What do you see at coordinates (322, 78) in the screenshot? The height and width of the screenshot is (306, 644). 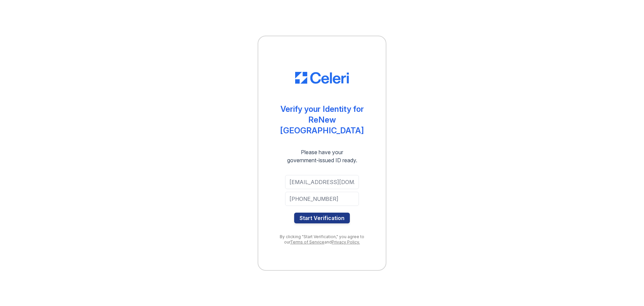 I see `img: CE_Logo_Blue-a8612792a0a2168367f1c8372b55b34899dd931a85d93a1a3d3e32e68fde9ad4.png` at bounding box center [322, 78].